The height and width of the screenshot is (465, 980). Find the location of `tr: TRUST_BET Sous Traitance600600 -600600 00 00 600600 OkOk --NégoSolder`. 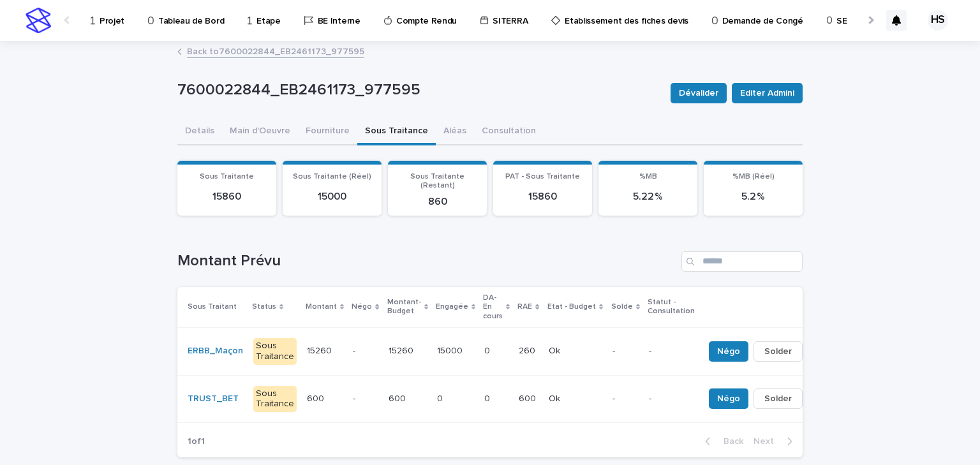

tr: TRUST_BET Sous Traitance600600 -600600 00 00 600600 OkOk --NégoSolder is located at coordinates (501, 398).